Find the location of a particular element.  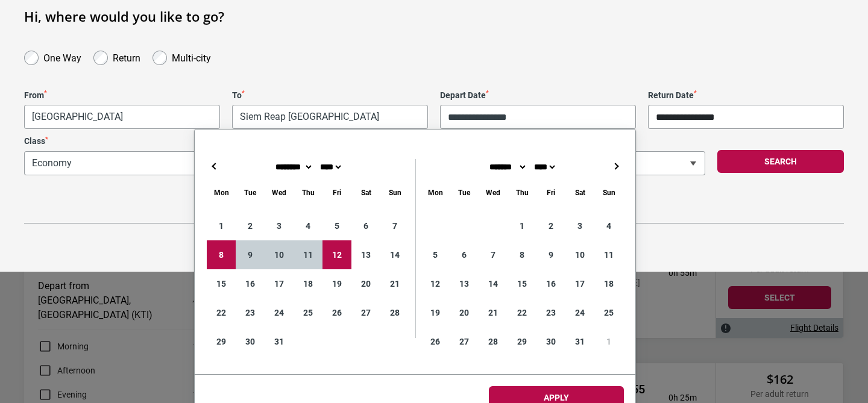

span: Siem Reap Angkor International Airport is located at coordinates (329, 117).